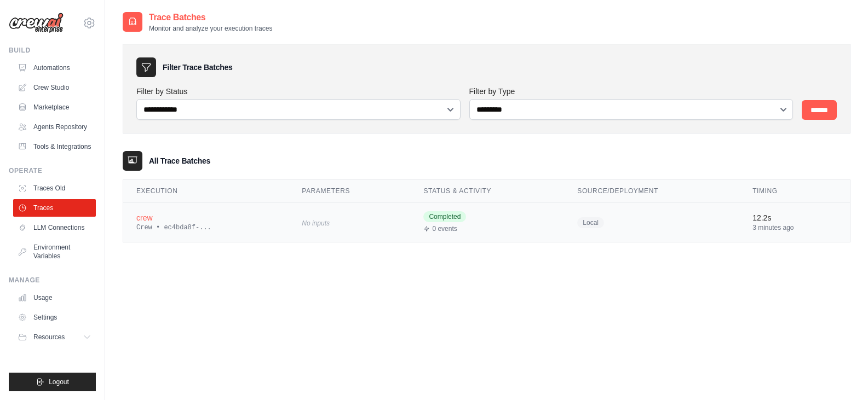  What do you see at coordinates (445, 217) in the screenshot?
I see `span: Completed` at bounding box center [445, 217].